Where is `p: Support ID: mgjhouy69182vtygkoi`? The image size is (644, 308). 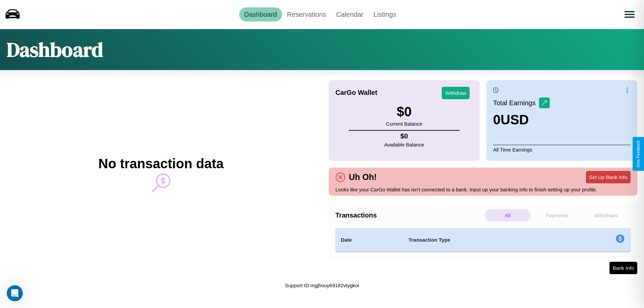
p: Support ID: mgjhouy69182vtygkoi is located at coordinates (322, 285).